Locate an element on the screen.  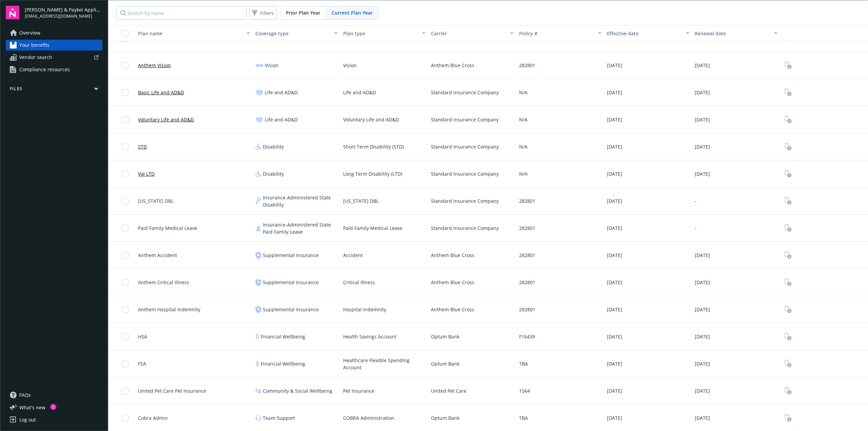
a: Voluntary Life and AD&D is located at coordinates (166, 119).